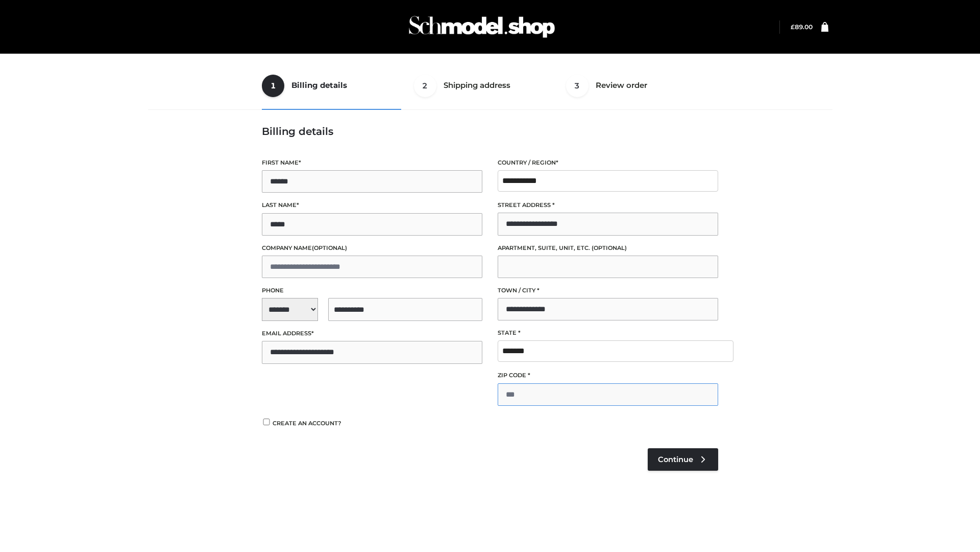  I want to click on label: Last name, so click(372, 205).